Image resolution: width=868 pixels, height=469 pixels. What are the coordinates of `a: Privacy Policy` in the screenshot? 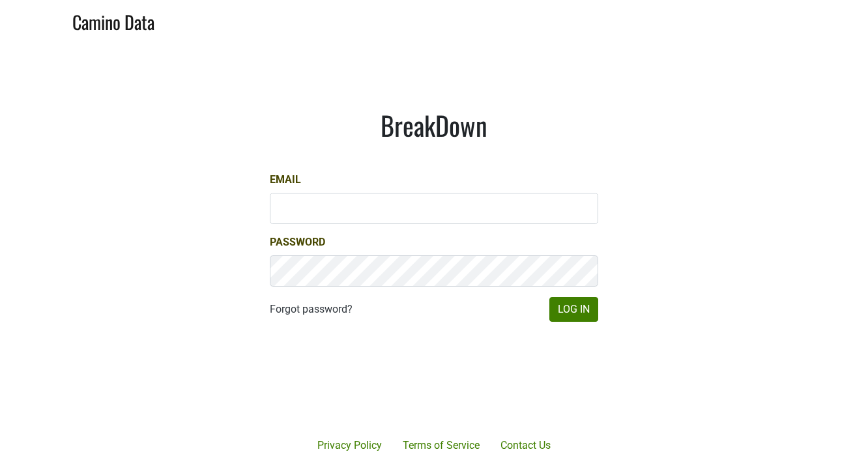 It's located at (350, 445).